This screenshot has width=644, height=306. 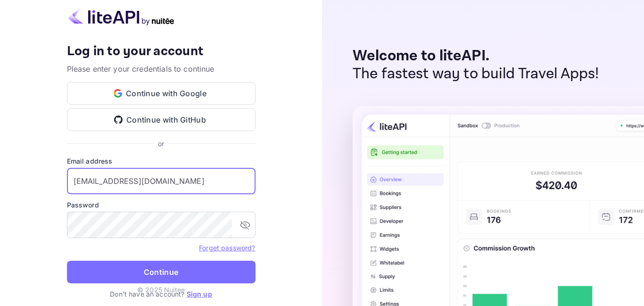 I want to click on label: Password, so click(x=161, y=204).